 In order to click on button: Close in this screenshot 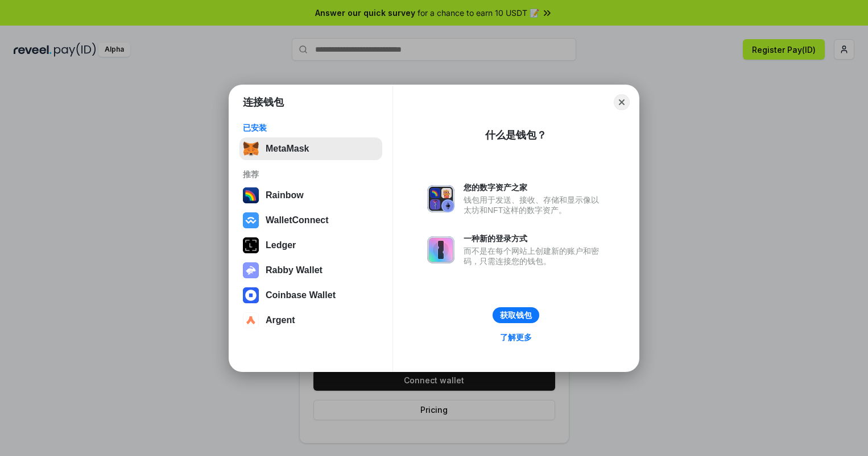, I will do `click(621, 102)`.